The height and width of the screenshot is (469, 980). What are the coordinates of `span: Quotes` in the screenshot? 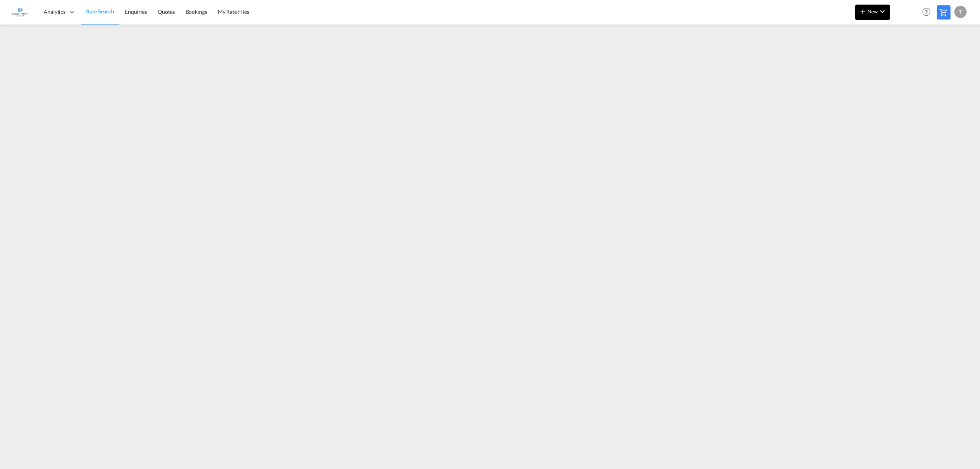 It's located at (166, 11).